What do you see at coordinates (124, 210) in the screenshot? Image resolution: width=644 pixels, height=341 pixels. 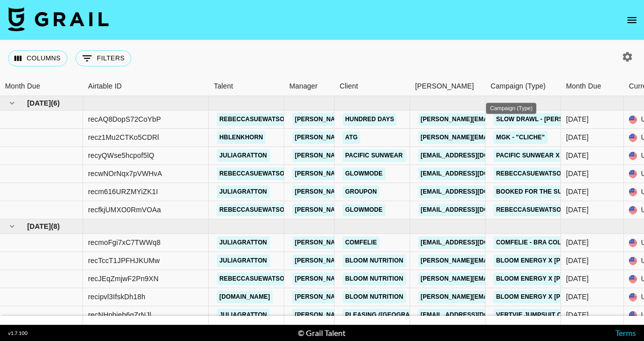 I see `div: recfkjUMXO0RmVOAa` at bounding box center [124, 210].